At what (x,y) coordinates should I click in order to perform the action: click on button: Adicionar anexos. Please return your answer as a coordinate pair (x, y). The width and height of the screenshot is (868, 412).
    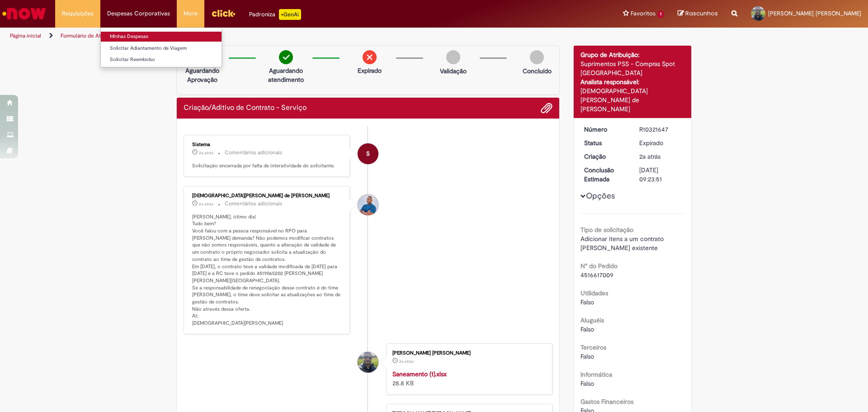
    Looking at the image, I should click on (547, 108).